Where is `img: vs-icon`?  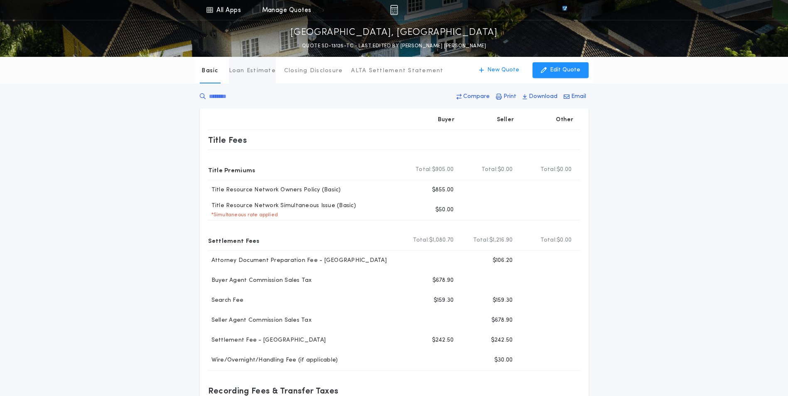
img: vs-icon is located at coordinates (565, 10).